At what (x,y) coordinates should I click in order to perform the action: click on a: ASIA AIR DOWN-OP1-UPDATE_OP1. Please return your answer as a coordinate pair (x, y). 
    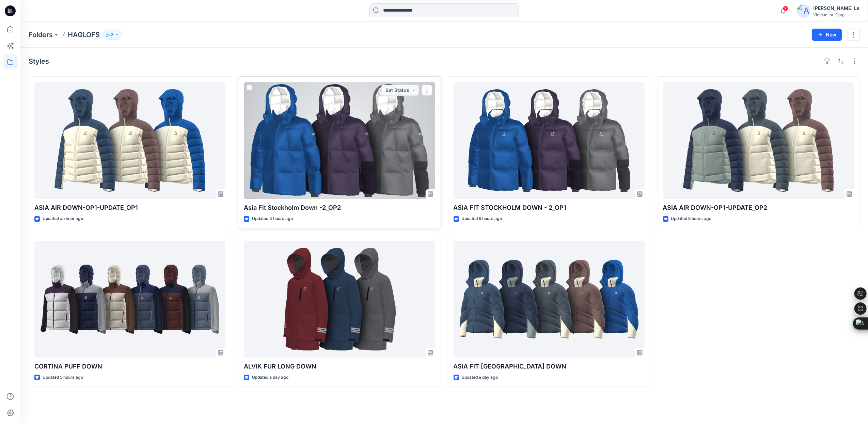
    Looking at the image, I should click on (130, 140).